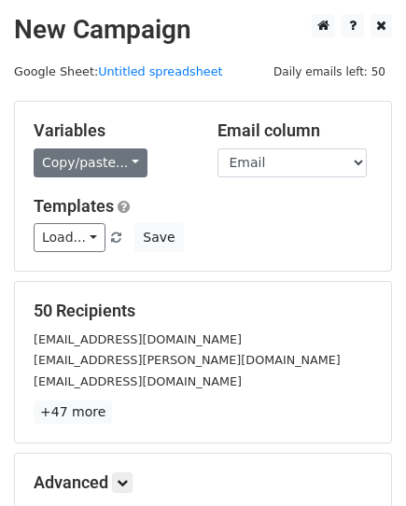 The width and height of the screenshot is (406, 506). I want to click on button: Save, so click(159, 237).